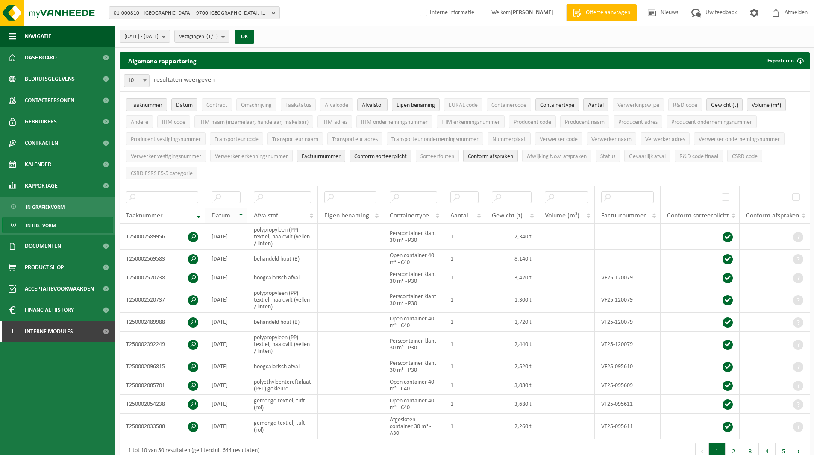  I want to click on td: 2,520 t, so click(512, 367).